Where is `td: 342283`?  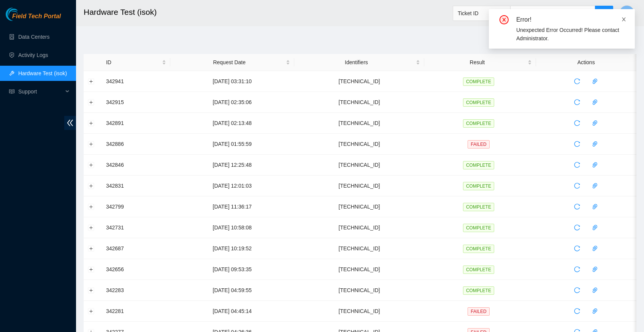
td: 342283 is located at coordinates (136, 290).